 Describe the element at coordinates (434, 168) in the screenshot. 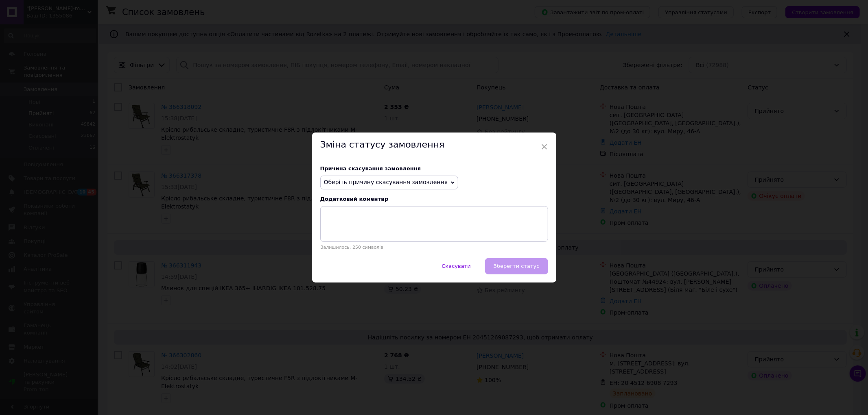

I see `div: Причина скасування замовлення` at that location.